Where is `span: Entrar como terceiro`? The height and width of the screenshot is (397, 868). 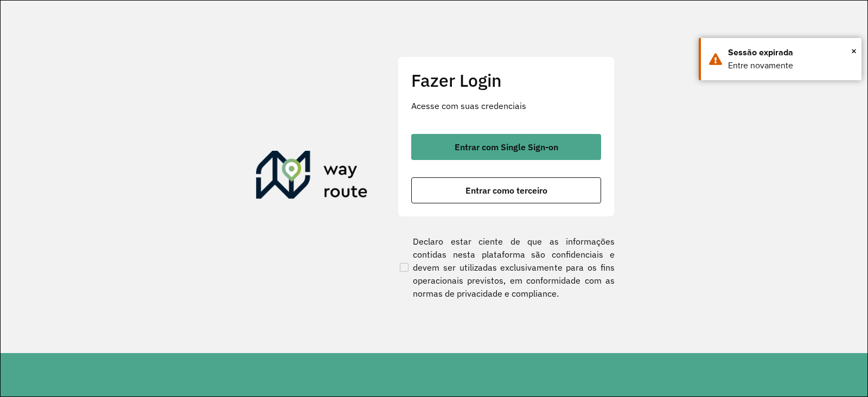
span: Entrar como terceiro is located at coordinates (506, 190).